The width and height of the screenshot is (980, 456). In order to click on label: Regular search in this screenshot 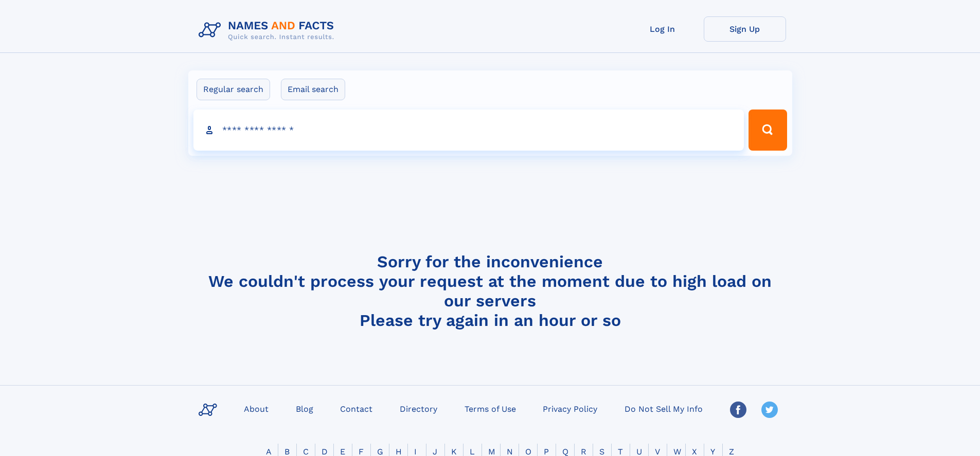, I will do `click(233, 89)`.